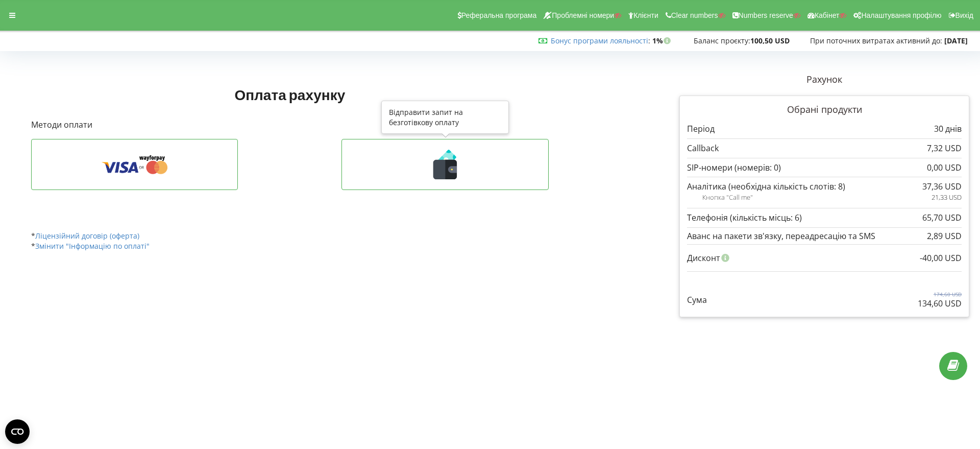  What do you see at coordinates (939, 303) in the screenshot?
I see `p: 134,60 USD` at bounding box center [939, 303].